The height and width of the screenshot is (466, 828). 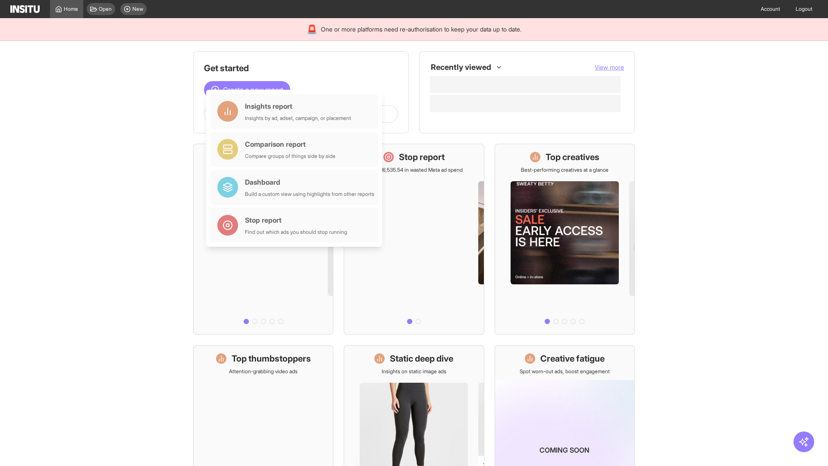 What do you see at coordinates (309, 182) in the screenshot?
I see `div: Dashboard` at bounding box center [309, 182].